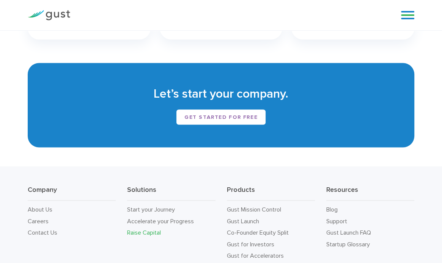 This screenshot has width=442, height=263. What do you see at coordinates (255, 255) in the screenshot?
I see `a: Gust for Accelerators` at bounding box center [255, 255].